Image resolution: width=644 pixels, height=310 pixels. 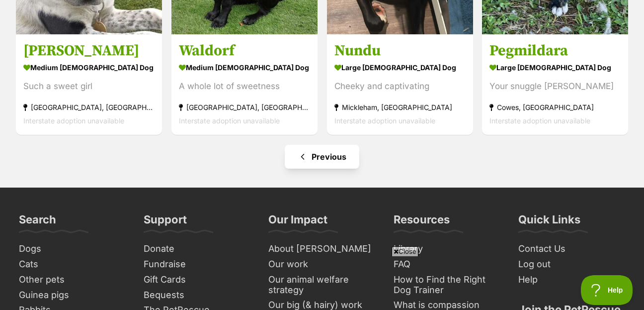 I want to click on a: Donate, so click(x=197, y=249).